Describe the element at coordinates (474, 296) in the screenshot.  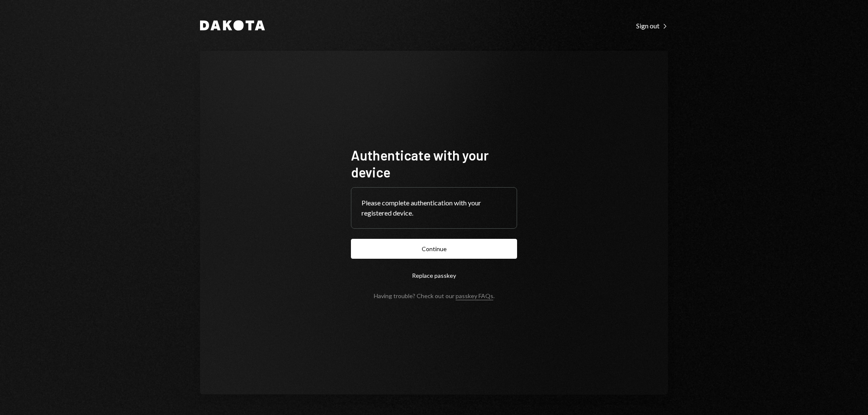
I see `a: passkey FAQs` at that location.